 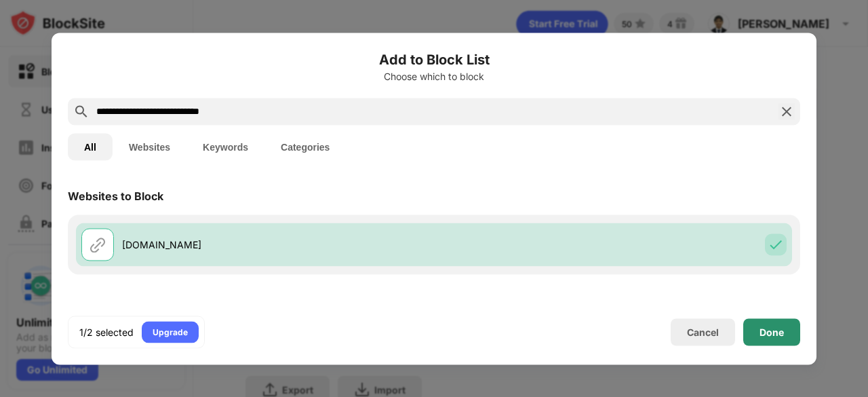 What do you see at coordinates (116, 196) in the screenshot?
I see `div: Websites to Block` at bounding box center [116, 196].